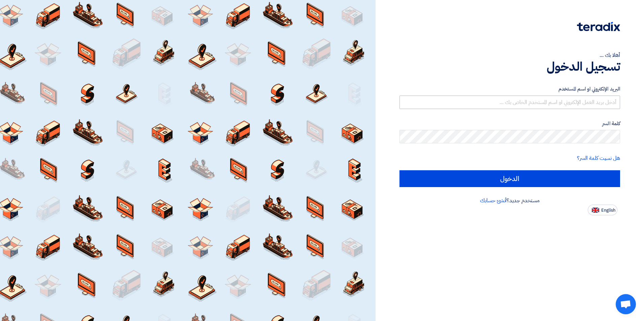  I want to click on img: Teradix logo, so click(599, 27).